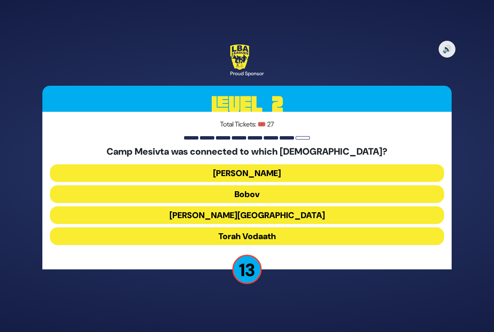 The height and width of the screenshot is (332, 494). Describe the element at coordinates (247, 73) in the screenshot. I see `div: Proud Sponsor` at that location.